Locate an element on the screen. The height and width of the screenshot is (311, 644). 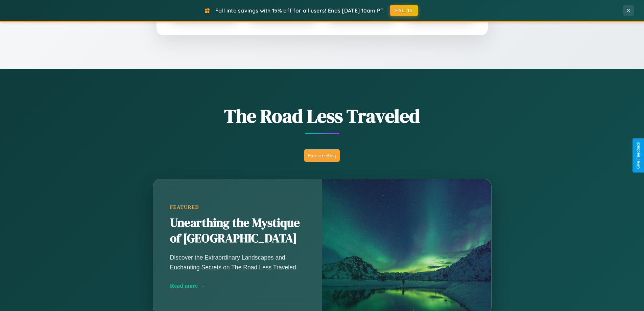
h1: The Road Less Traveled is located at coordinates (322, 116).